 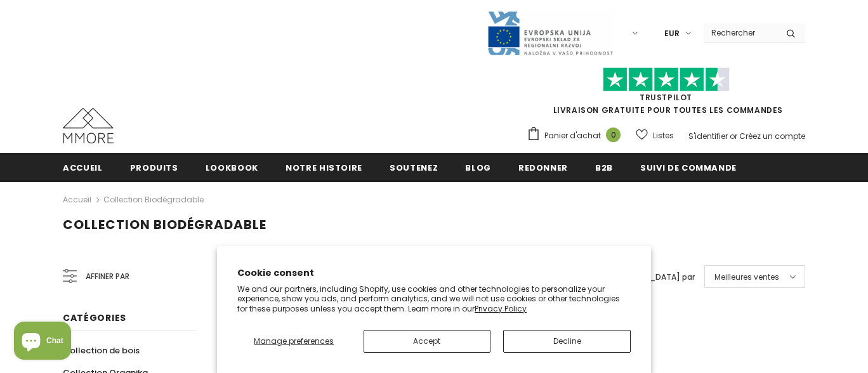 What do you see at coordinates (577, 135) in the screenshot?
I see `a: Panier d'achat 0` at bounding box center [577, 135].